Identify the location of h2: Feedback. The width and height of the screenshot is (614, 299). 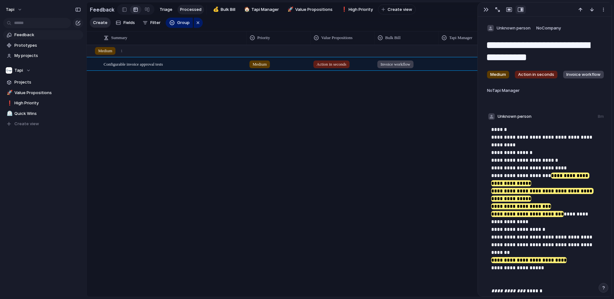
(102, 10).